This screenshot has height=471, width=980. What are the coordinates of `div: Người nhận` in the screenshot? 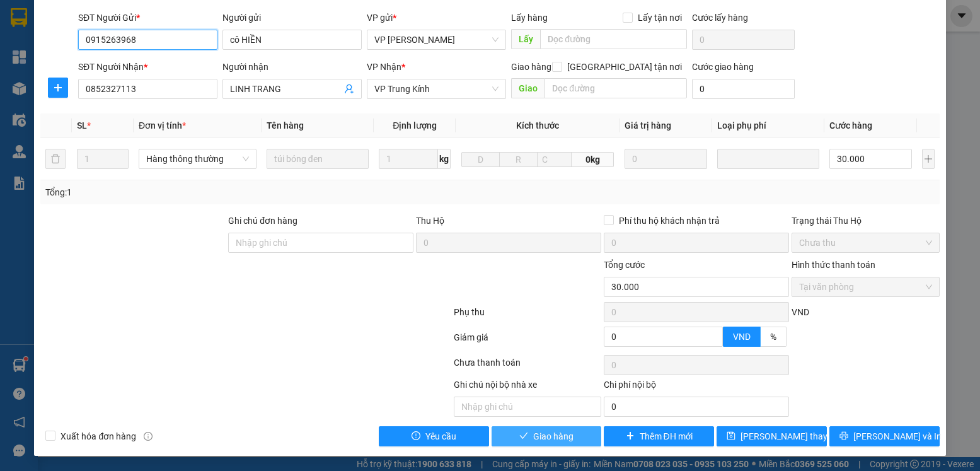 It's located at (292, 67).